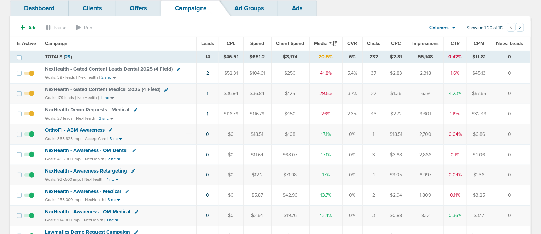 This screenshot has width=541, height=234. I want to click on td: 2, so click(374, 195).